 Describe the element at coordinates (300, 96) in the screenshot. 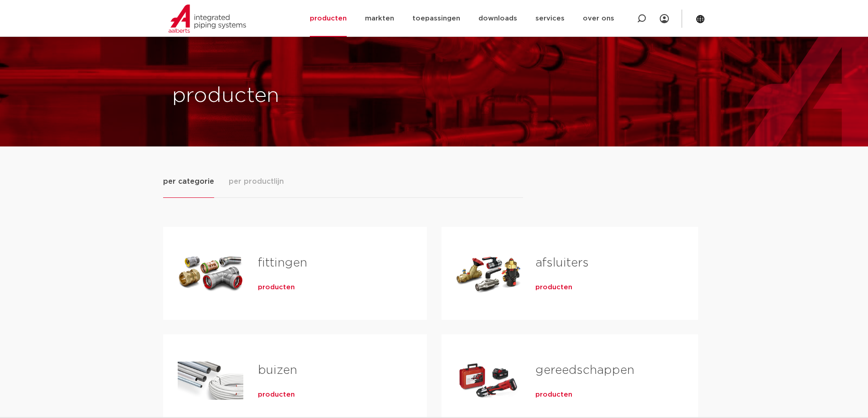

I see `h1: producten` at that location.